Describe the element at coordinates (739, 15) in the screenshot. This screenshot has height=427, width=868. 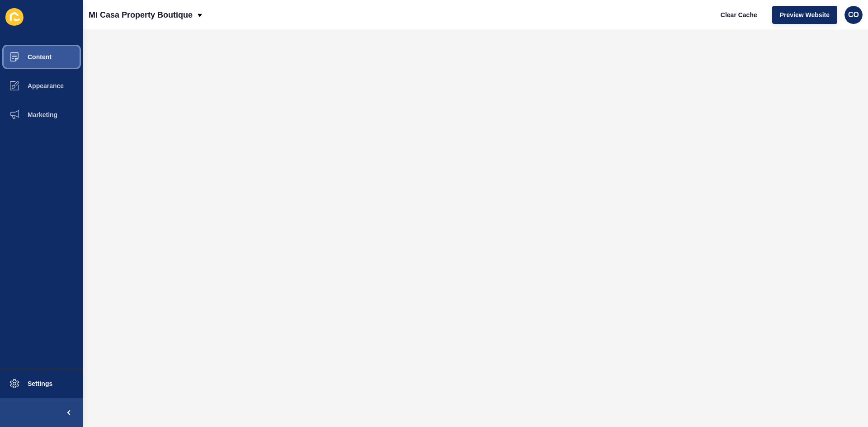
I see `button: Clear Cache` at that location.